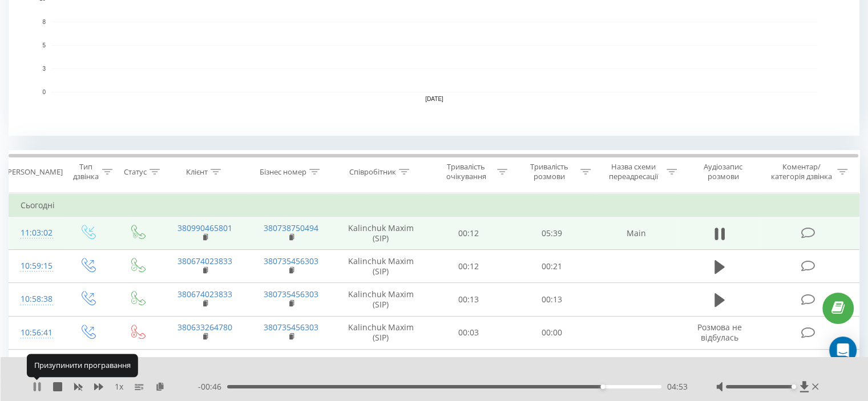  What do you see at coordinates (44, 45) in the screenshot?
I see `text: 5` at bounding box center [44, 45].